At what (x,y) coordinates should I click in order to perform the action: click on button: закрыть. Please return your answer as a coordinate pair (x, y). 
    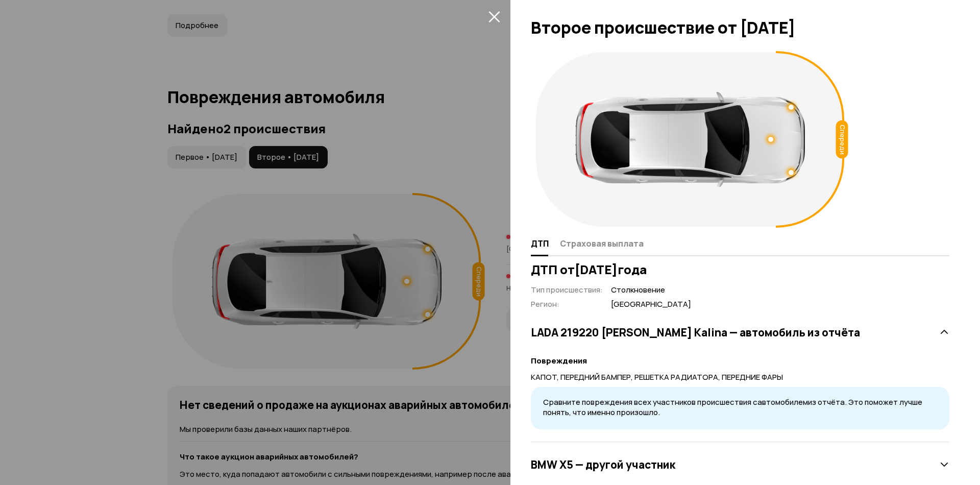
    Looking at the image, I should click on (494, 17).